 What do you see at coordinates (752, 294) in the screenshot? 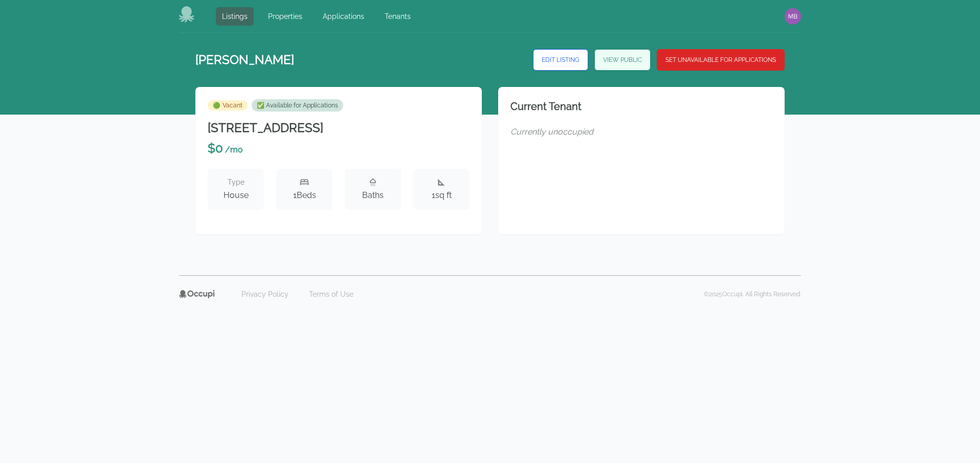
I see `p: © 2025 Occupi. All Rights Reserved.` at bounding box center [752, 294].